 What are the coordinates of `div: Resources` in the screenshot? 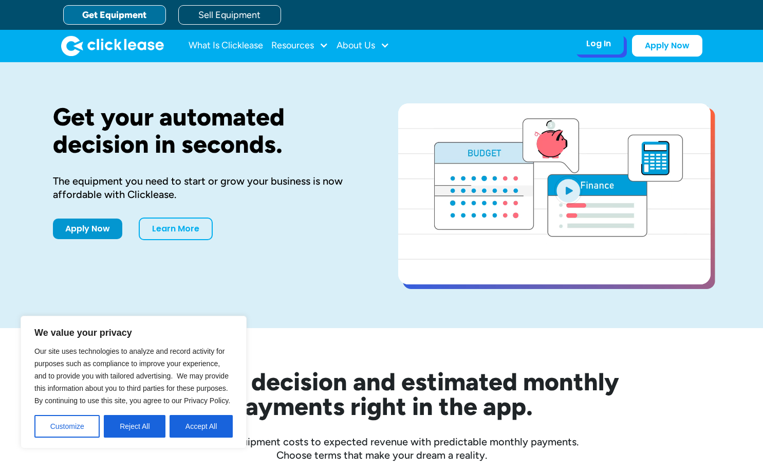 It's located at (300, 46).